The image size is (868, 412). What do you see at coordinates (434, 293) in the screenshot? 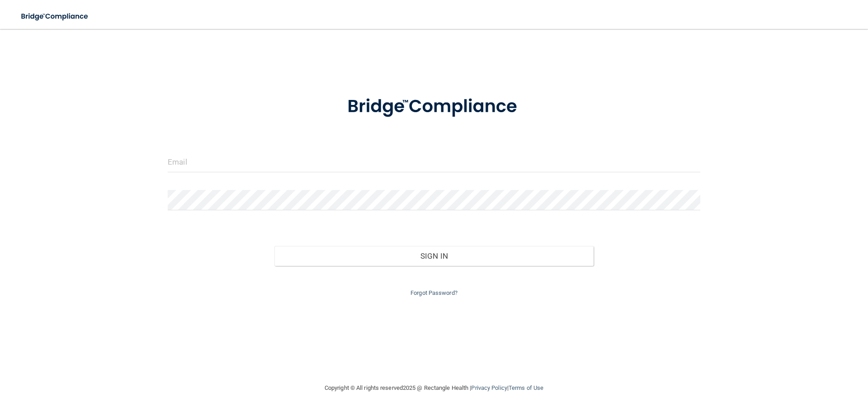
I see `a: Forgot Password?` at bounding box center [434, 293].